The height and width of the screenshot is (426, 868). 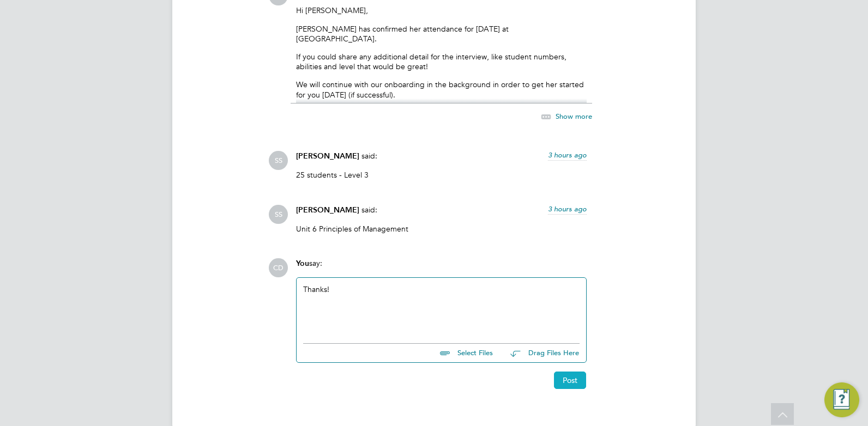 I want to click on span: Show more, so click(x=574, y=116).